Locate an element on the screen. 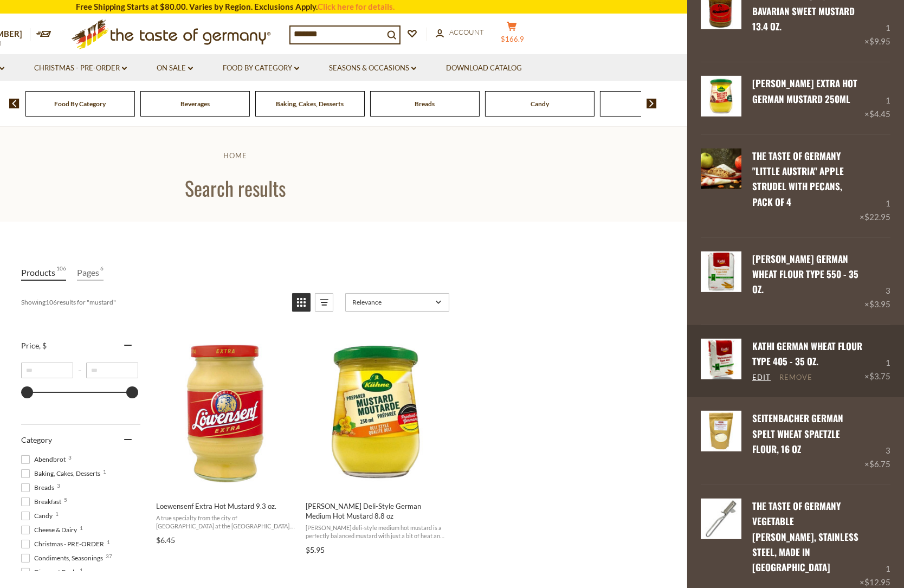  span: $166.9 is located at coordinates (513, 39).